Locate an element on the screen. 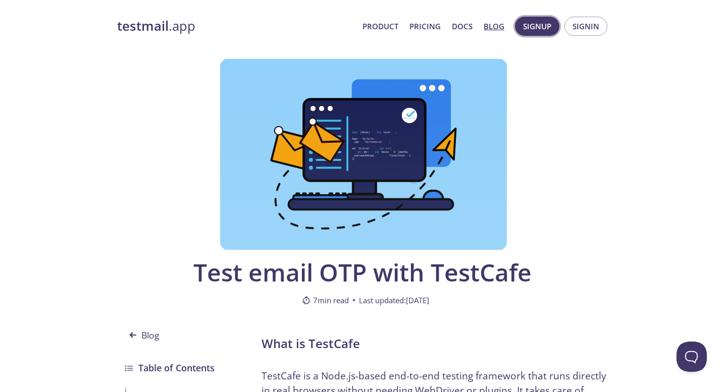 This screenshot has width=727, height=392. a: Pricing is located at coordinates (425, 26).